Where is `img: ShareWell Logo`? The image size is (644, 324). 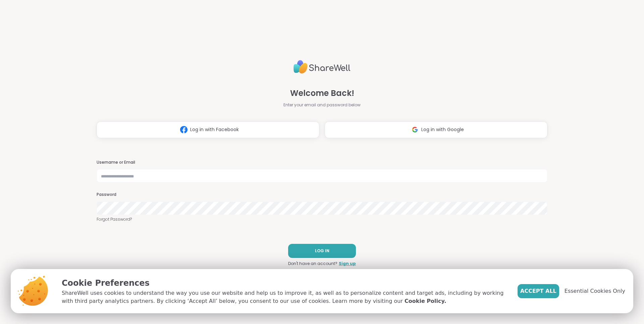 img: ShareWell Logo is located at coordinates (322, 67).